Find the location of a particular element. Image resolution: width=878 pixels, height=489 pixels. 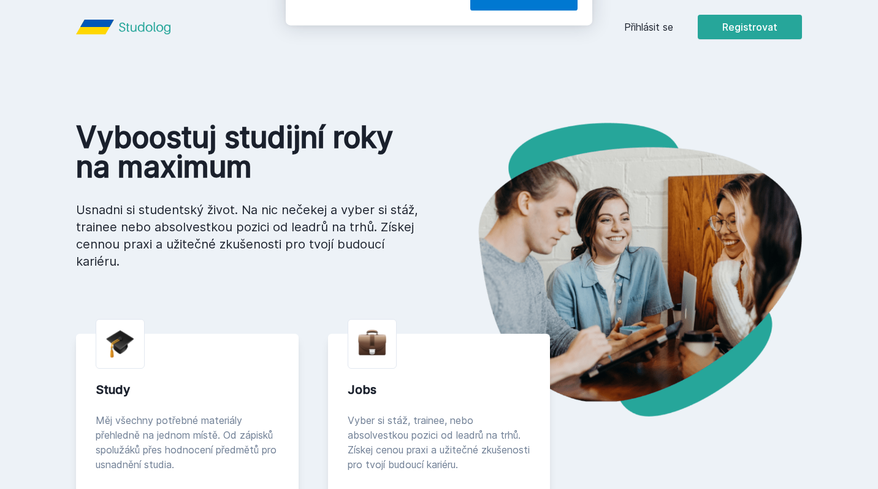

img: briefcase.png is located at coordinates (372, 342).